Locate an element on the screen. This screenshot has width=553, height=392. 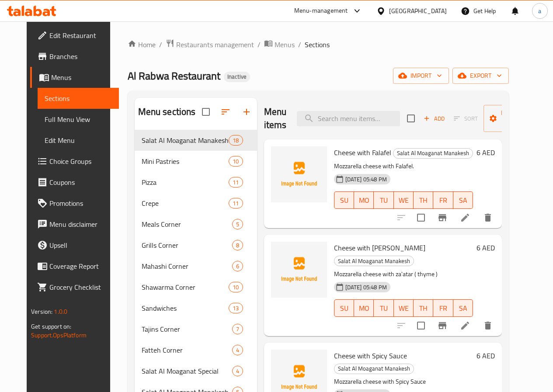
div: Meals Corner is located at coordinates (187, 224).